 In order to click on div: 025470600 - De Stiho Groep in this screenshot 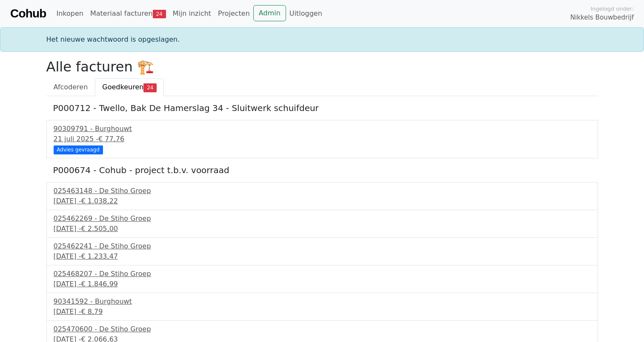, I will do `click(322, 329)`.